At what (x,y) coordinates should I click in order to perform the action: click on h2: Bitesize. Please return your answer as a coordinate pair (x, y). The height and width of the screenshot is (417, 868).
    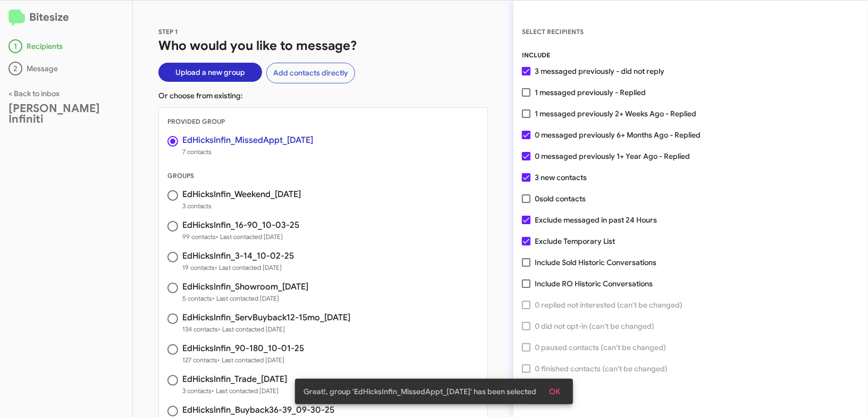
    Looking at the image, I should click on (66, 18).